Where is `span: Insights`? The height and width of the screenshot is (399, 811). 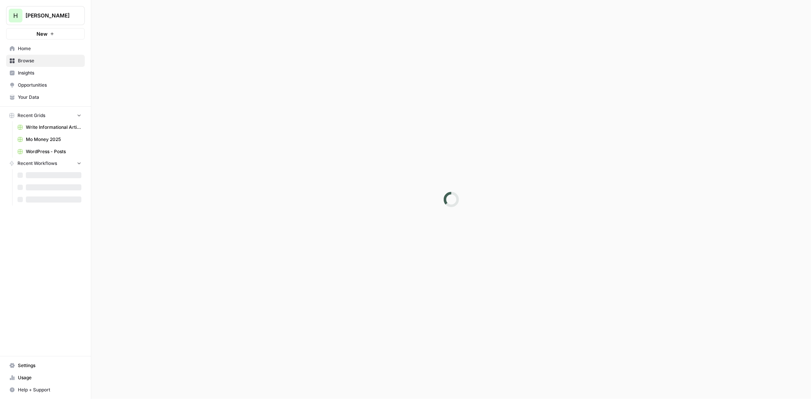
span: Insights is located at coordinates (49, 73).